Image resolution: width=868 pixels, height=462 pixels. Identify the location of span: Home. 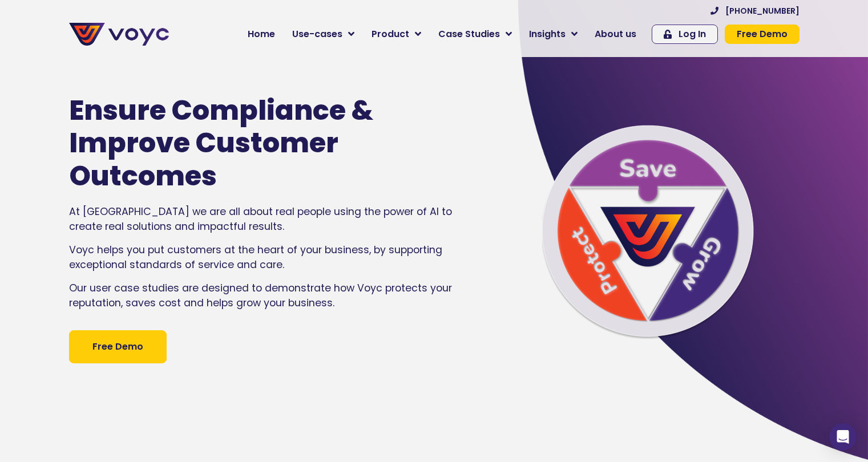
(262, 35).